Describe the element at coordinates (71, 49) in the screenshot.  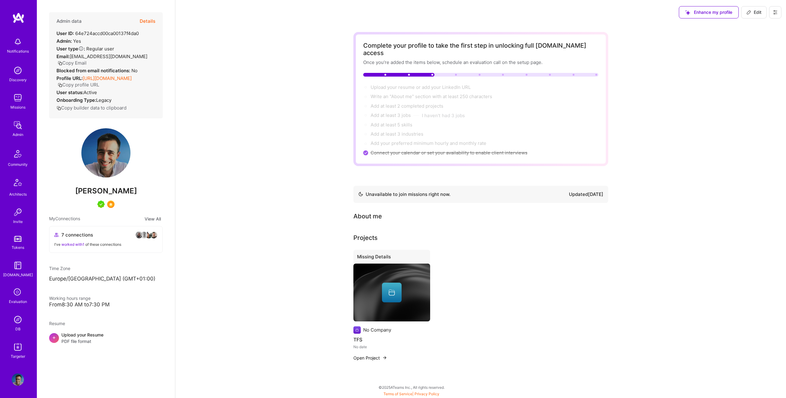
I see `strong: User type :` at that location.